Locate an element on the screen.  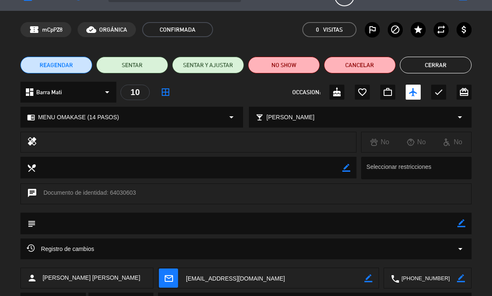
i: healing is located at coordinates (32, 142).